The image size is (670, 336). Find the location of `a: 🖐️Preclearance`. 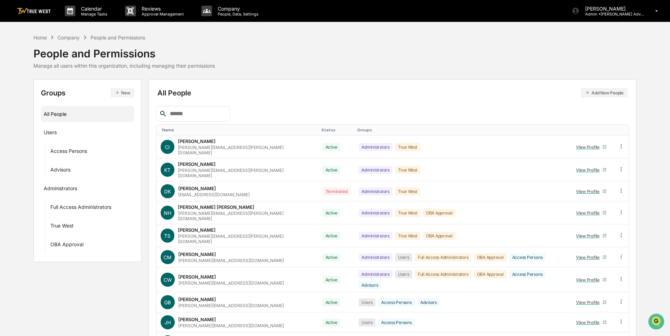

a: 🖐️Preclearance is located at coordinates (26, 92).